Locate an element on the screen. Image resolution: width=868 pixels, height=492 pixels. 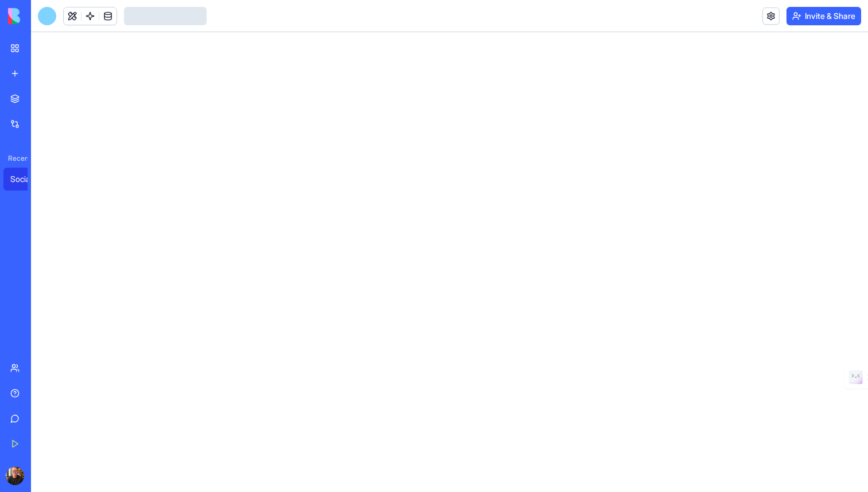
span: Recent is located at coordinates (16, 159).